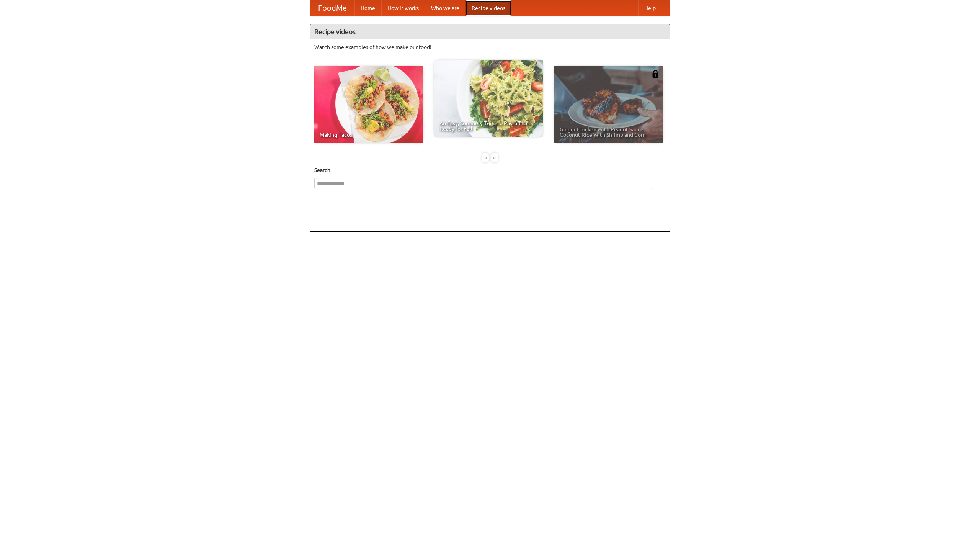 Image resolution: width=980 pixels, height=542 pixels. Describe the element at coordinates (403, 8) in the screenshot. I see `a: How it works` at that location.